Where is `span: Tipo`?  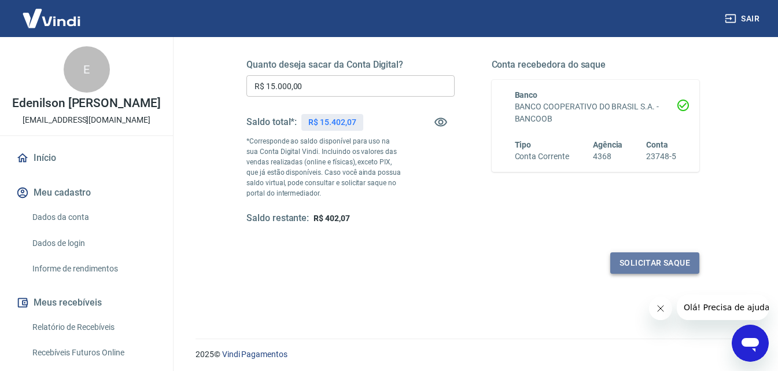
span: Tipo is located at coordinates (523, 145).